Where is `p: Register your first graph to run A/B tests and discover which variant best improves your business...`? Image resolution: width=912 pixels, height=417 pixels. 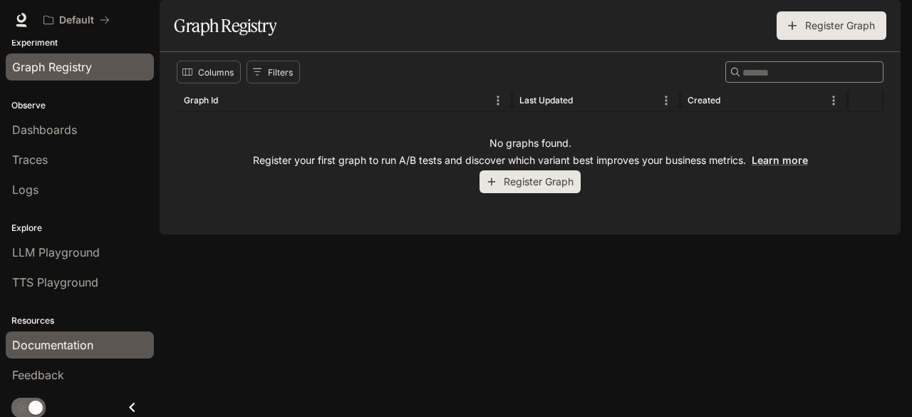
p: Register your first graph to run A/B tests and discover which variant best improves your business... is located at coordinates (530, 160).